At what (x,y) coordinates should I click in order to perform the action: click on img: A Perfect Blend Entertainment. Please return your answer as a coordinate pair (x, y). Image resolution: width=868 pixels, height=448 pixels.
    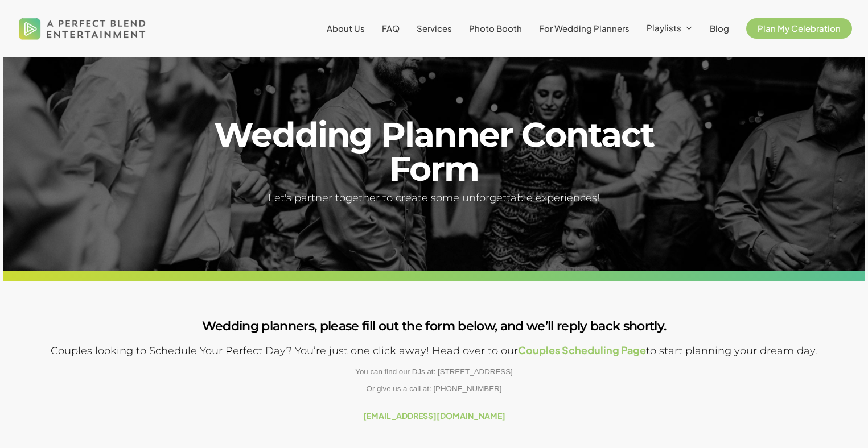
    Looking at the image, I should click on (83, 29).